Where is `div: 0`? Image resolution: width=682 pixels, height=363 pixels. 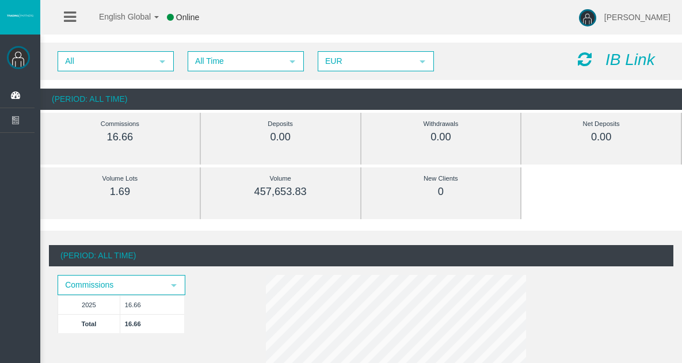 div: 0 is located at coordinates (441, 192).